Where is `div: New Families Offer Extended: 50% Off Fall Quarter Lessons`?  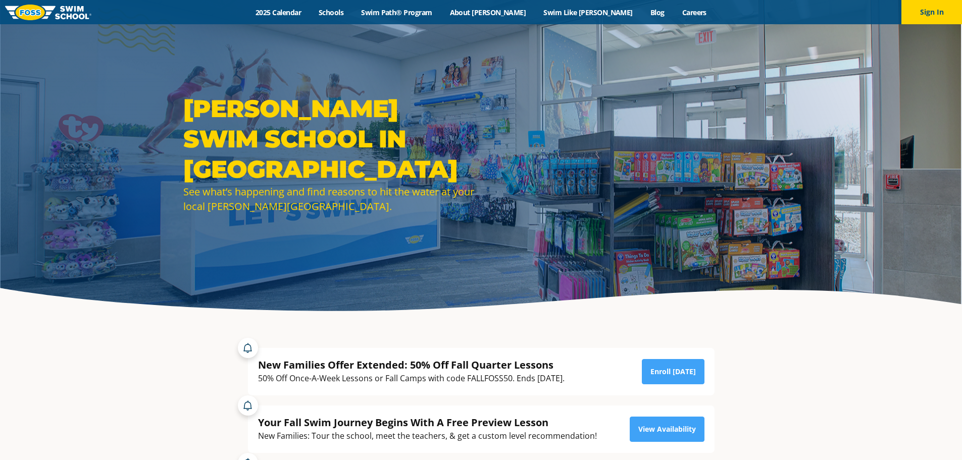 div: New Families Offer Extended: 50% Off Fall Quarter Lessons is located at coordinates (411, 365).